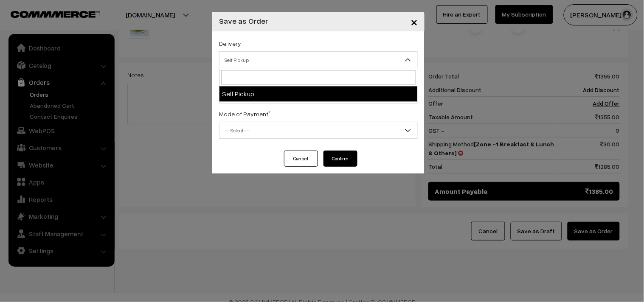 The image size is (644, 302). I want to click on button: Cancel, so click(301, 159).